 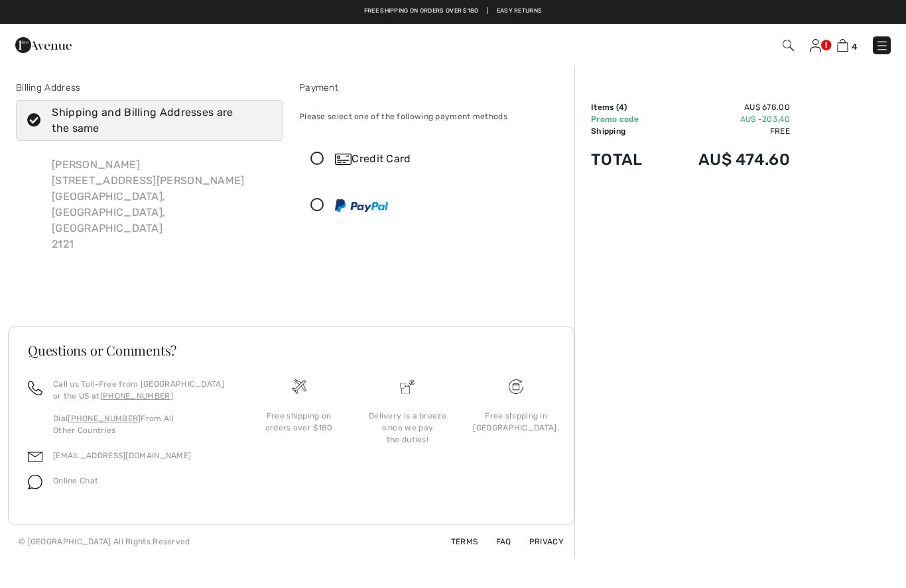 I want to click on div: Please select one of the following payment methods, so click(x=432, y=116).